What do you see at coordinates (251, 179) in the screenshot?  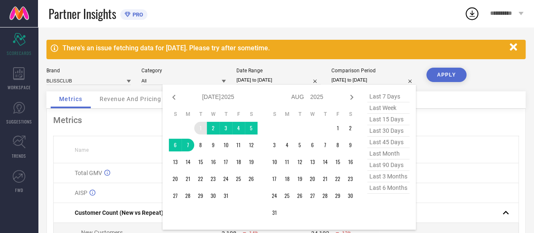 I see `td: Sat Jul 26 2025` at bounding box center [251, 179].